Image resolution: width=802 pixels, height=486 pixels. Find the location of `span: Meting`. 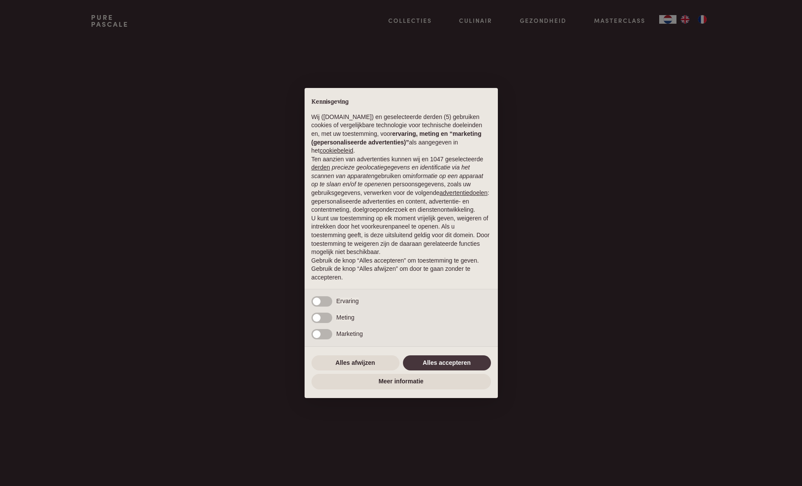

span: Meting is located at coordinates (346, 318).